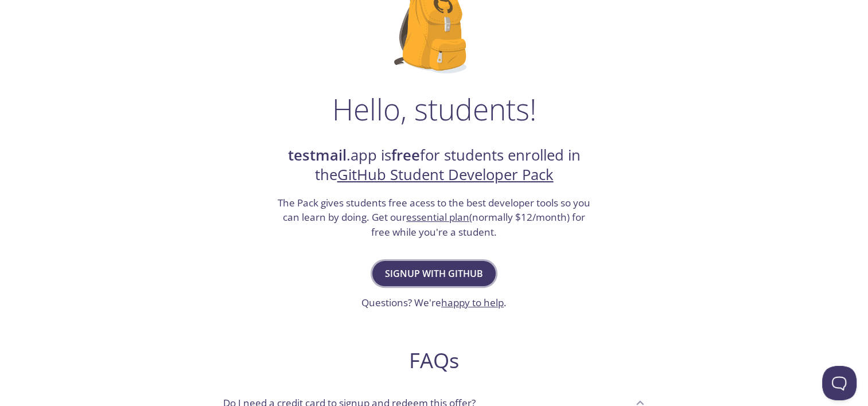  I want to click on h2: FAQs, so click(434, 360).